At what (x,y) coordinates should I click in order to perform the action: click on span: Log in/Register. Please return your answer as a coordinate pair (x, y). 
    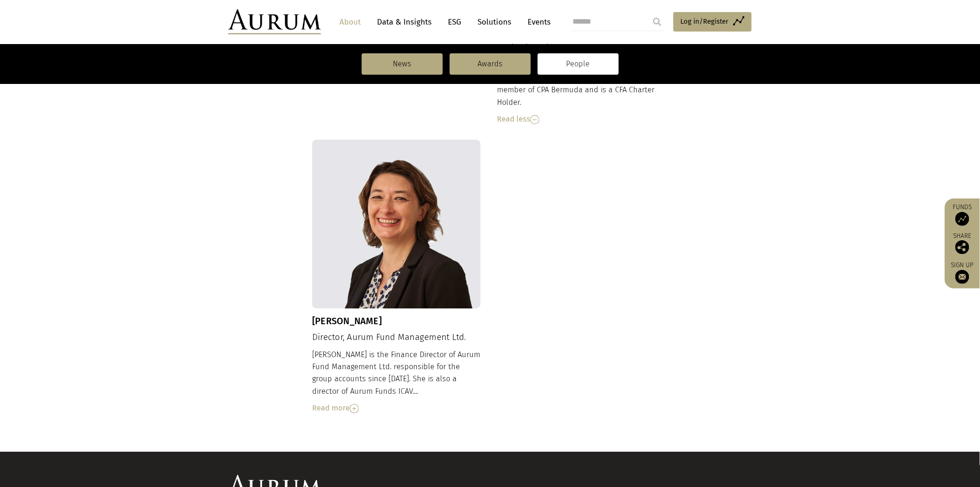
    Looking at the image, I should click on (704, 21).